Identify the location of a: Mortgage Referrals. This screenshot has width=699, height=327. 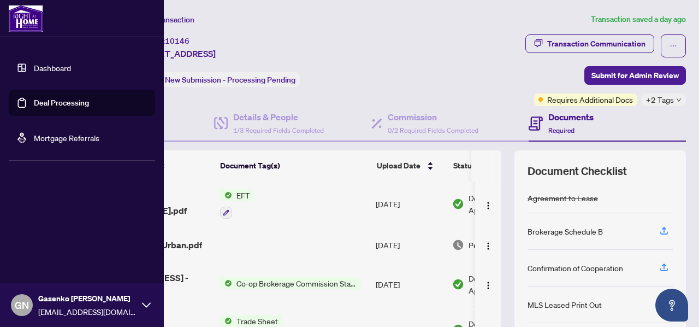
(67, 138).